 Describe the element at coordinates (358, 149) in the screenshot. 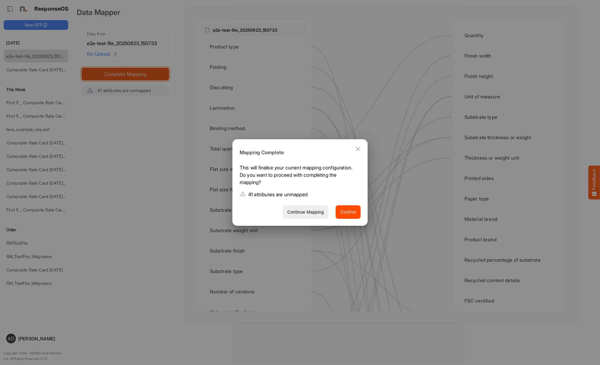

I see `button: Close dialog` at that location.